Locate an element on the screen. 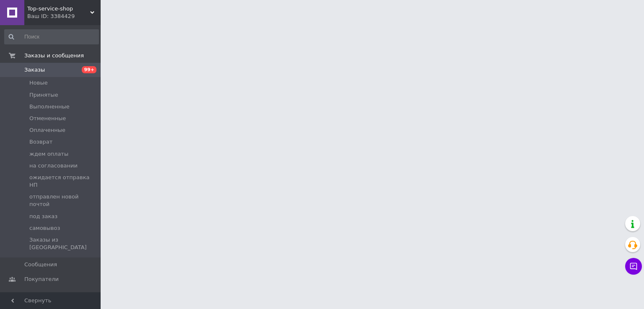 The width and height of the screenshot is (644, 309). span: Сообщения is located at coordinates (41, 265).